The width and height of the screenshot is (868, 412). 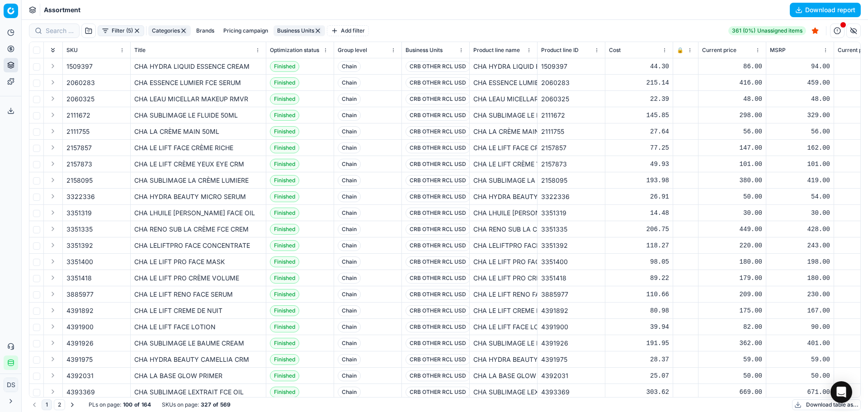 I want to click on div: Open Intercom Messenger, so click(x=841, y=392).